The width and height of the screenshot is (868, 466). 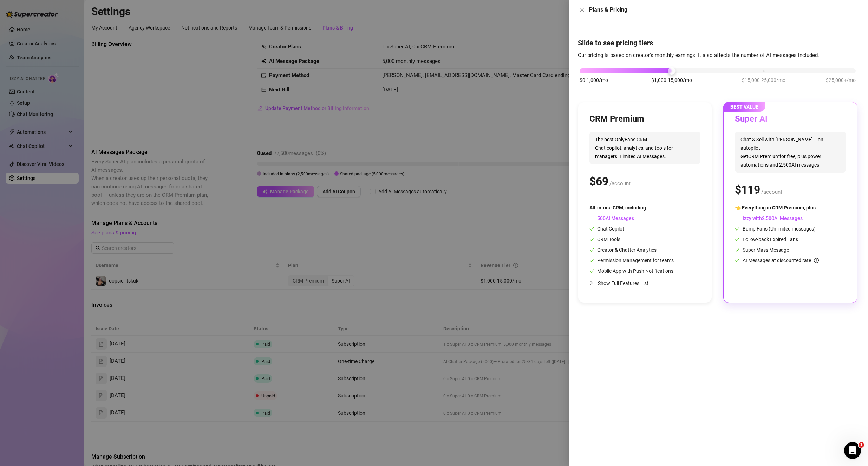 I want to click on button: Close, so click(x=582, y=10).